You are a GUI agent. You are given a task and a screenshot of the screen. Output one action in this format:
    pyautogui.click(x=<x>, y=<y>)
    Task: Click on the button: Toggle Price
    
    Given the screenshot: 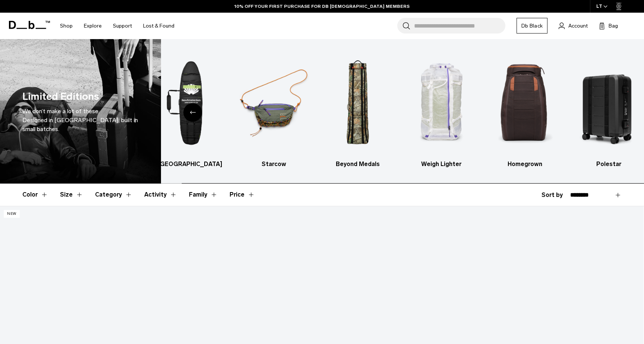 What is the action you would take?
    pyautogui.click(x=242, y=195)
    